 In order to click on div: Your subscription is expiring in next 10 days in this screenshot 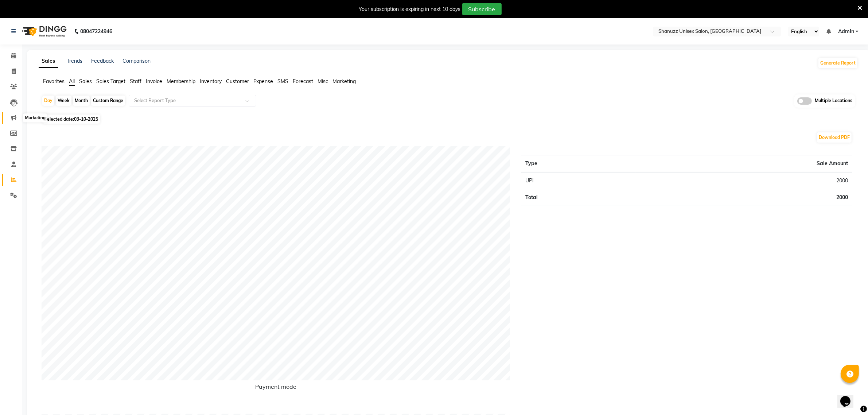, I will do `click(410, 9)`.